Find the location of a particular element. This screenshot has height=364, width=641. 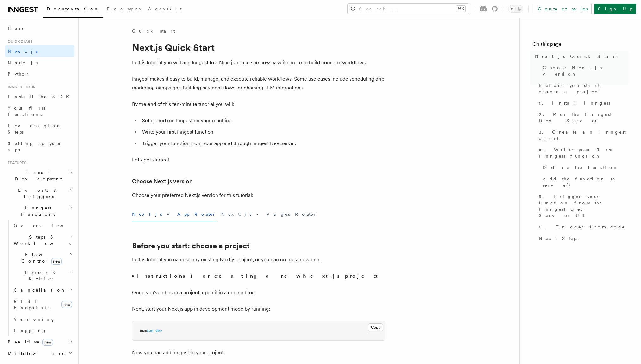

span: Install the SDK is located at coordinates (40, 97).